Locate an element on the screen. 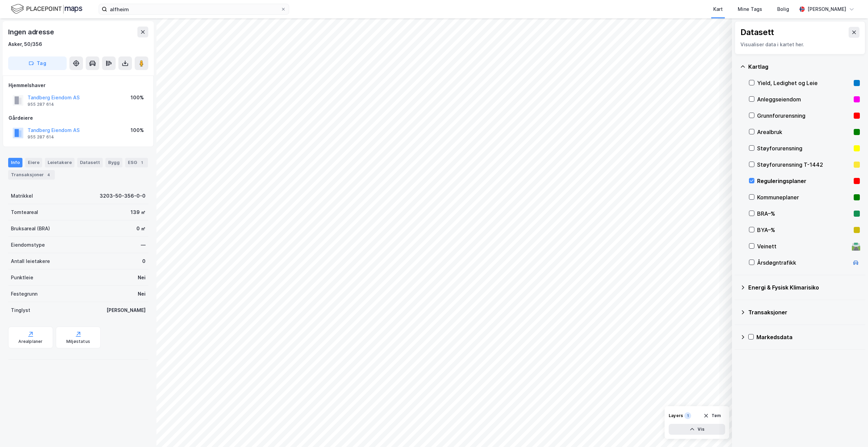 The image size is (868, 447). div: Kommuneplaner is located at coordinates (804, 197).